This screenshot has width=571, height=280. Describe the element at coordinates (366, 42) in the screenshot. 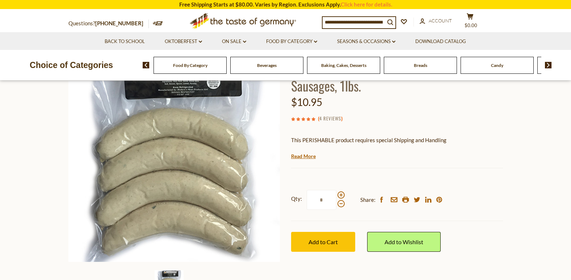

I see `a: Seasons & Occasions` at that location.